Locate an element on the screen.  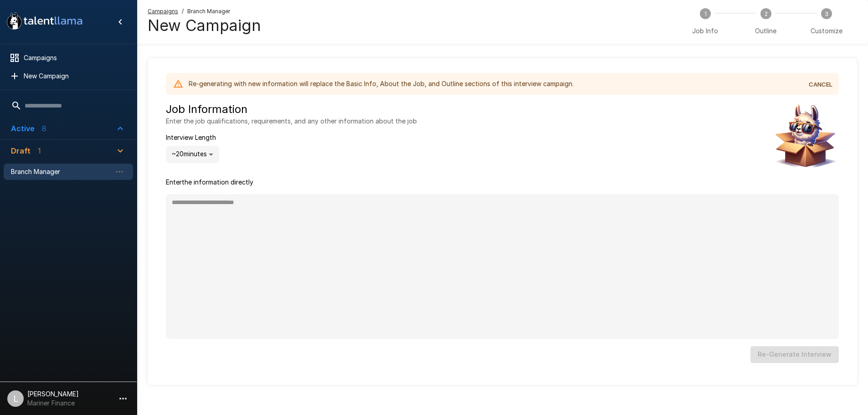
h4: New Campaign is located at coordinates (204, 25).